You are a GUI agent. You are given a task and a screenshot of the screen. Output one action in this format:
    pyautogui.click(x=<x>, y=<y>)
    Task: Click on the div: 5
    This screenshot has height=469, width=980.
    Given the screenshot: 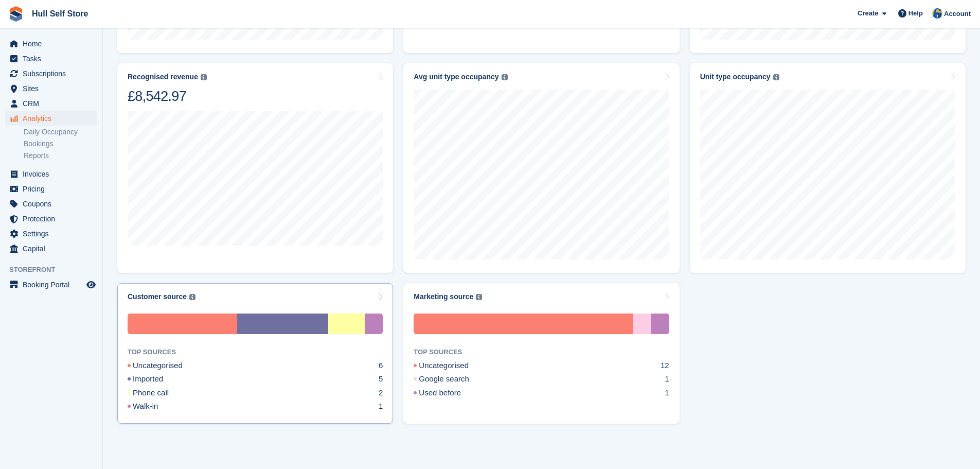 What is the action you would take?
    pyautogui.click(x=381, y=379)
    